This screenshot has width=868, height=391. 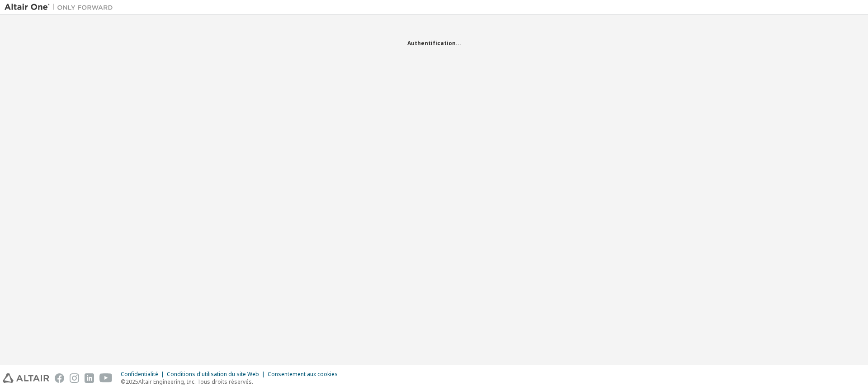 What do you see at coordinates (26, 378) in the screenshot?
I see `img: altair_logo.svg` at bounding box center [26, 378].